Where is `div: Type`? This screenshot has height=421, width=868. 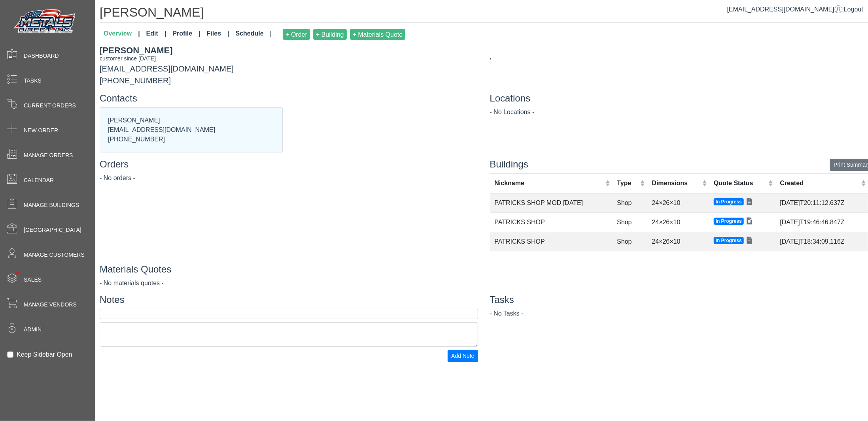 div: Type is located at coordinates (627, 183).